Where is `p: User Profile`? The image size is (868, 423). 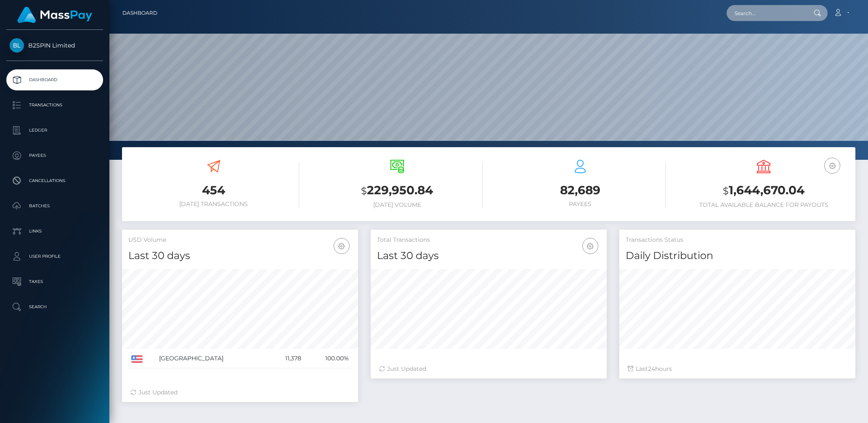 p: User Profile is located at coordinates (55, 256).